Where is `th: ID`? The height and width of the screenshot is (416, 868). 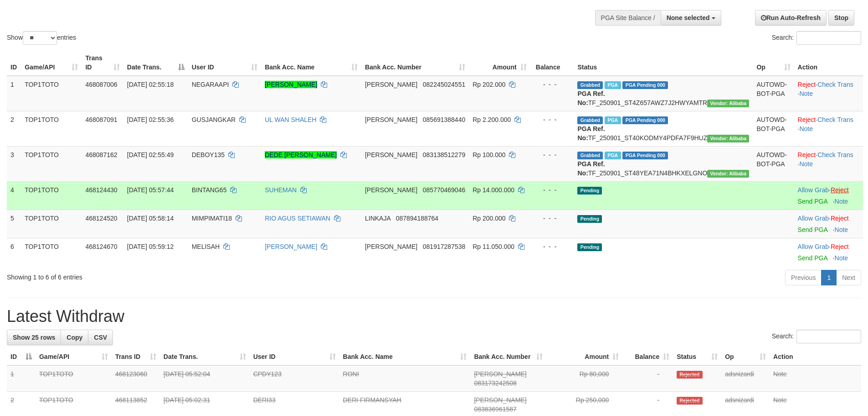
th: ID is located at coordinates (14, 63).